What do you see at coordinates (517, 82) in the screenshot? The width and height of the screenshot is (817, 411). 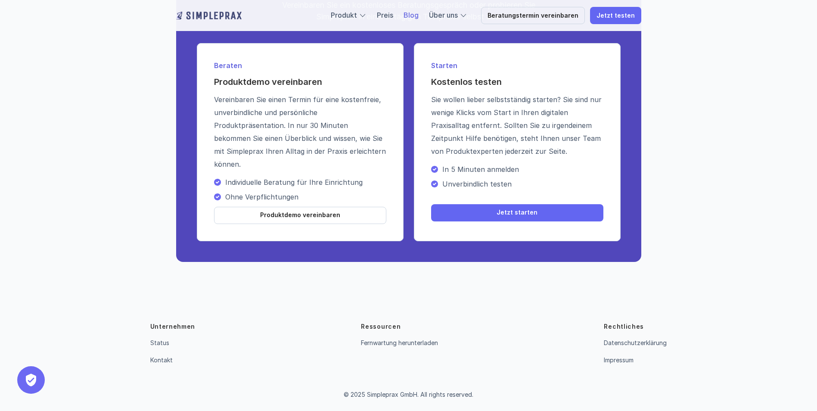 I see `h4: Kostenlos testen` at bounding box center [517, 82].